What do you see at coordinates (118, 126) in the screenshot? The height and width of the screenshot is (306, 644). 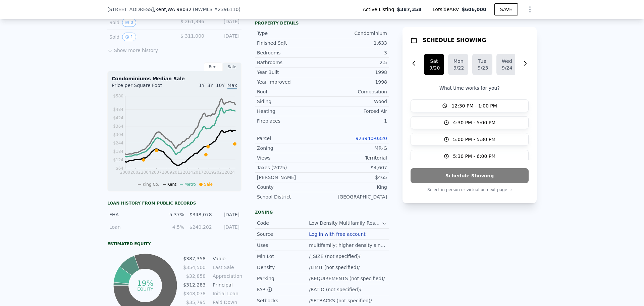 I see `tspan: $364` at bounding box center [118, 126].